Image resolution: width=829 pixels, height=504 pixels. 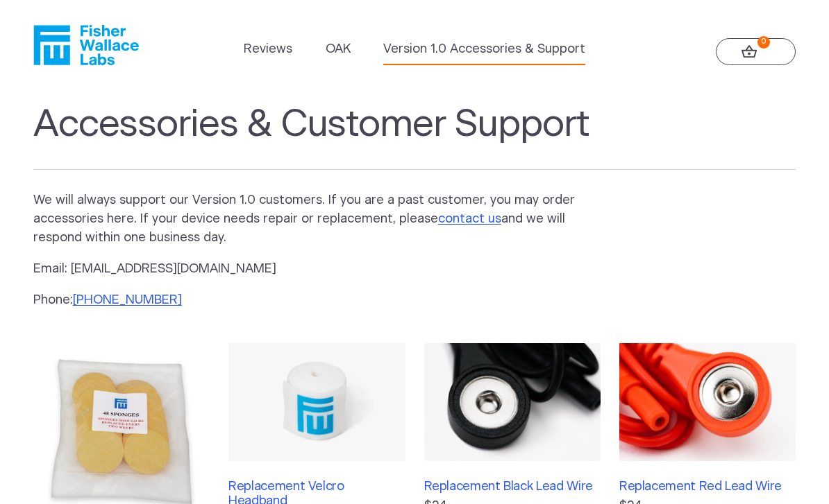 What do you see at coordinates (317, 402) in the screenshot?
I see `img: Replacement Velcro Headband` at bounding box center [317, 402].